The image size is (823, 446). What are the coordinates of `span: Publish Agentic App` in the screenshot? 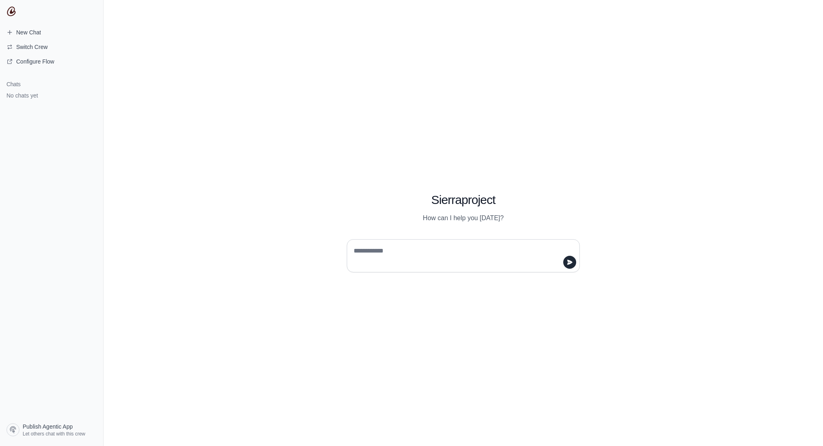 It's located at (48, 426).